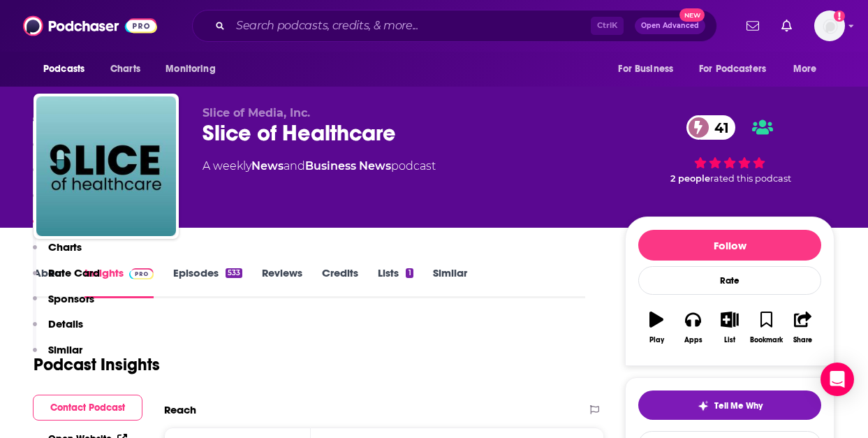 Image resolution: width=868 pixels, height=438 pixels. What do you see at coordinates (125, 69) in the screenshot?
I see `span: Charts` at bounding box center [125, 69].